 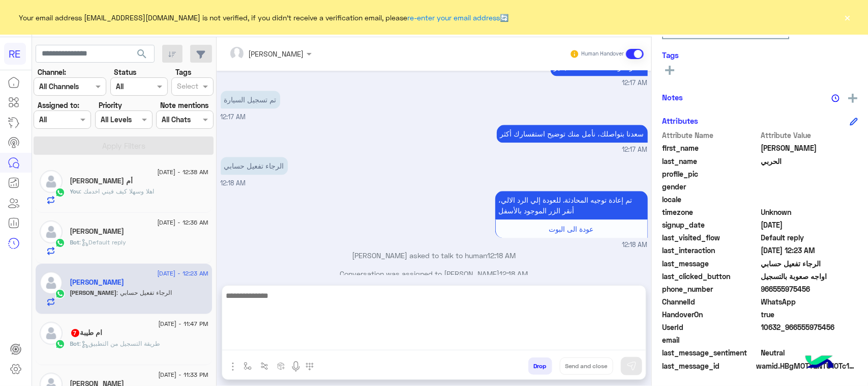 What do you see at coordinates (820, 363) in the screenshot?
I see `img: hulul-logo.png` at bounding box center [820, 363].